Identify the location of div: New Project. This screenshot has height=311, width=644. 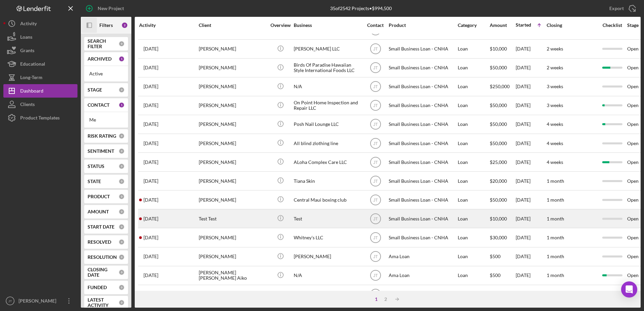
(111, 8).